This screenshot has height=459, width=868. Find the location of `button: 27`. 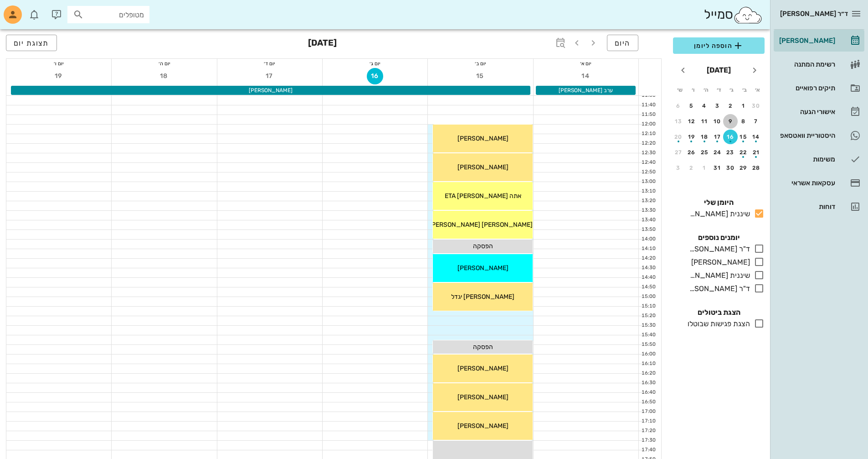

button: 27 is located at coordinates (679, 152).